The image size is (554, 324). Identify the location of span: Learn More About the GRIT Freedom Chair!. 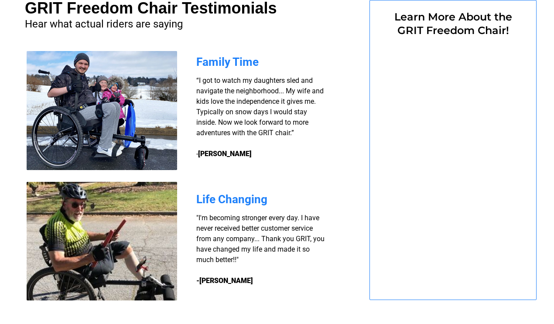
(453, 24).